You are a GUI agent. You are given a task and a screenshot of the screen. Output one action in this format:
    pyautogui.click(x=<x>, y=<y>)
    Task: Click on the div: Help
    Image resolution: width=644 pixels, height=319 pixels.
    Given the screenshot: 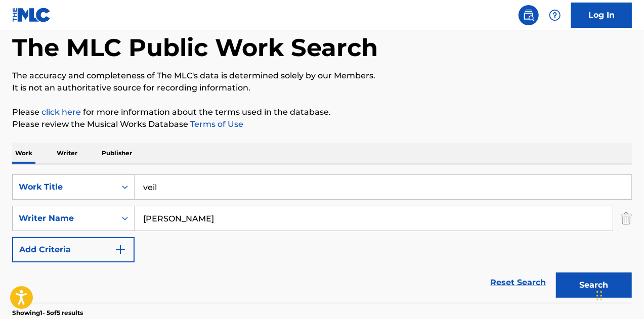 What is the action you would take?
    pyautogui.click(x=555, y=15)
    